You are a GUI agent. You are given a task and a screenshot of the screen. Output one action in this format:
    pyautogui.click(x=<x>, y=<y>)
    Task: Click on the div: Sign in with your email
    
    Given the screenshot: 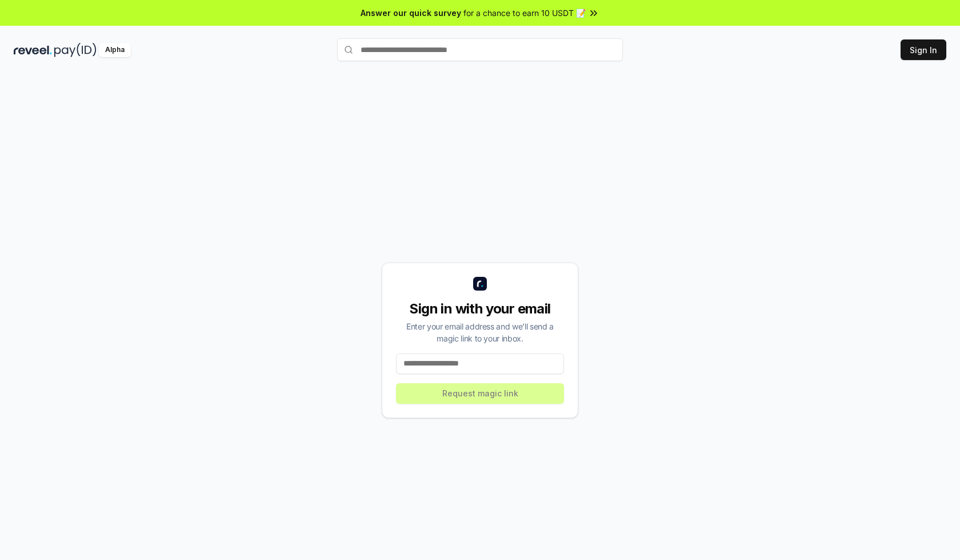 What is the action you would take?
    pyautogui.click(x=480, y=309)
    